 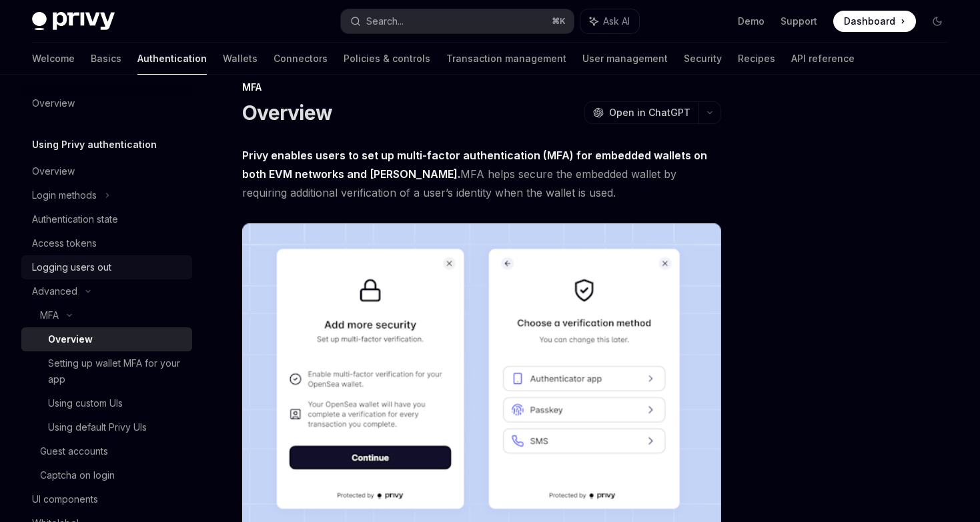 What do you see at coordinates (72, 267) in the screenshot?
I see `div: Logging users out` at bounding box center [72, 267].